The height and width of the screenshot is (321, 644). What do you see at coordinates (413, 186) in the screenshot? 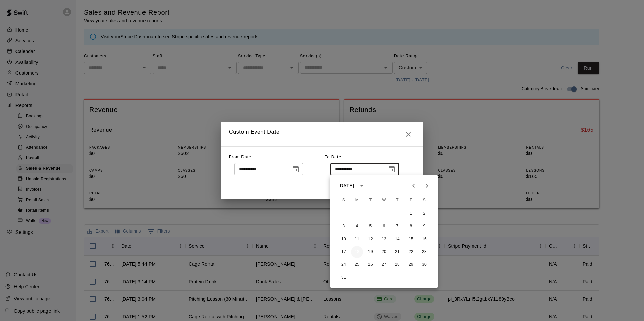
I see `button: Previous month` at bounding box center [413, 186].